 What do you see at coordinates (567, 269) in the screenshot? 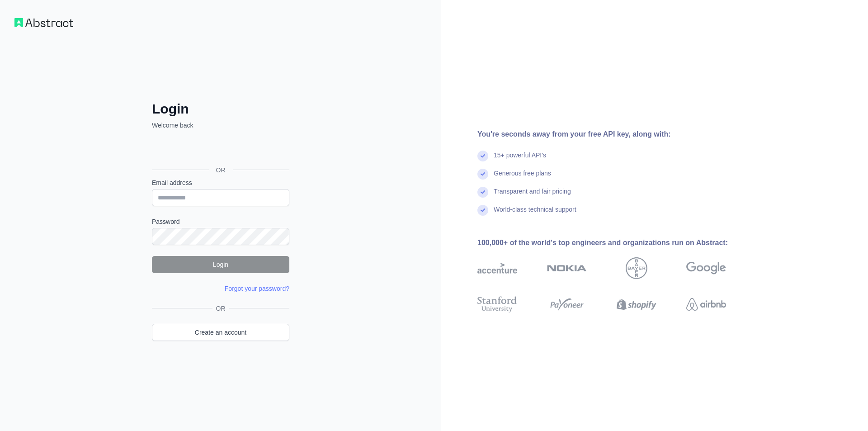
I see `img: nokia` at bounding box center [567, 269].